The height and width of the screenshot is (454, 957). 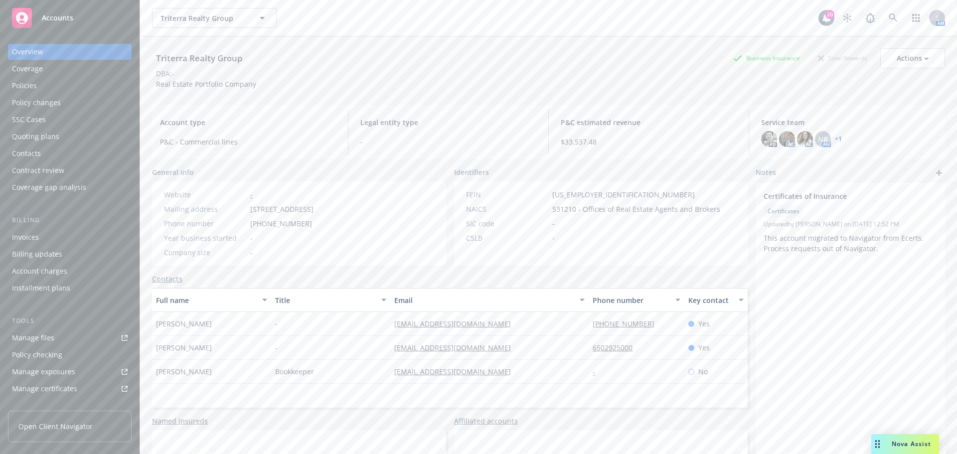 What do you see at coordinates (33, 338) in the screenshot?
I see `div: Manage files` at bounding box center [33, 338].